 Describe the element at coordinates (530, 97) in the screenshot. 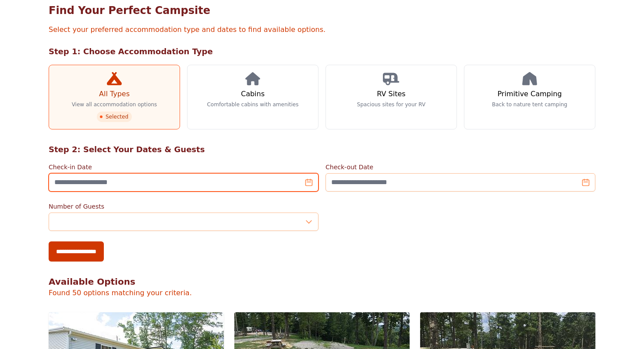

I see `a: Primitive Camping Back to nature tent camping` at that location.